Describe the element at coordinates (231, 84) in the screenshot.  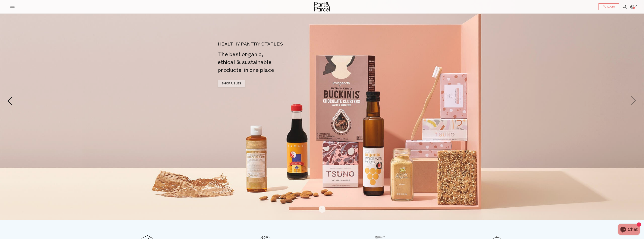
I see `a: SHOP AISLES` at that location.